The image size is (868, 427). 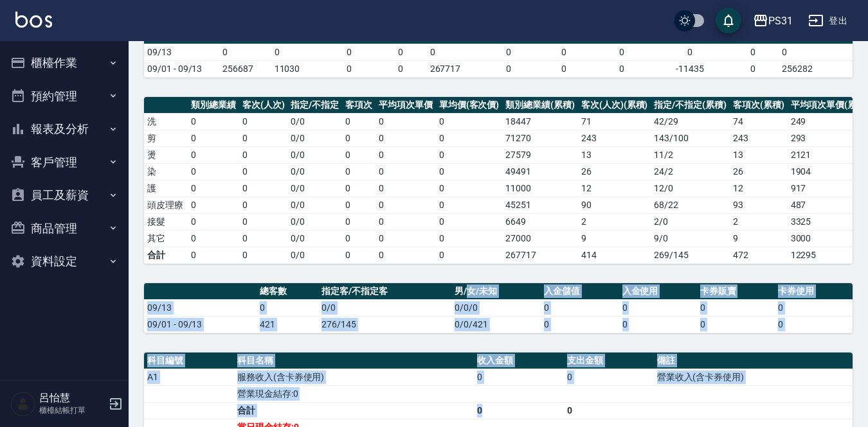 What do you see at coordinates (540, 205) in the screenshot?
I see `td: 45251` at bounding box center [540, 205].